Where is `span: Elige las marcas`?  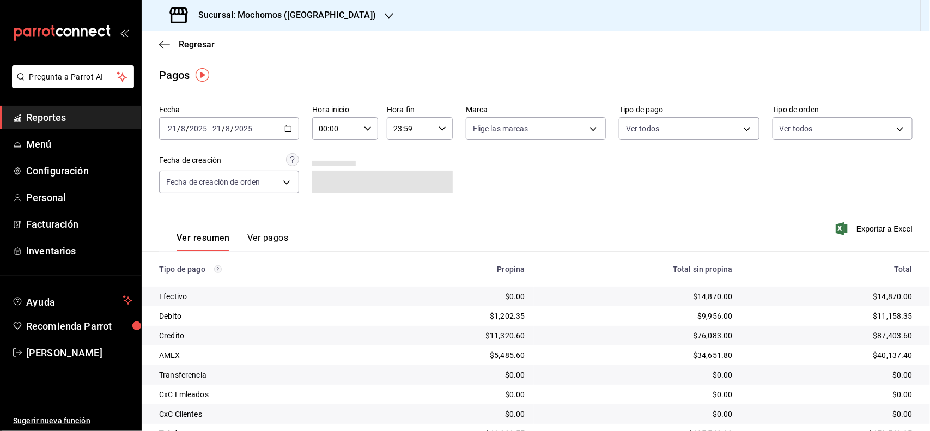
span: Elige las marcas is located at coordinates (501, 129).